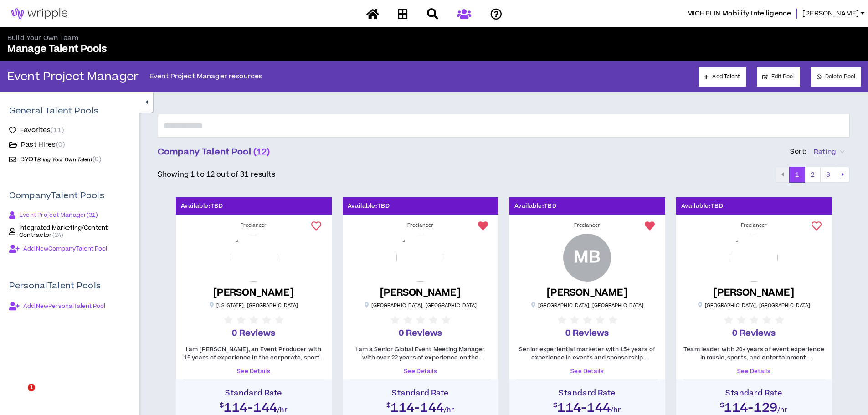 Image resolution: width=868 pixels, height=415 pixels. What do you see at coordinates (58, 249) in the screenshot?
I see `button: Add NewCompanyTalent Pool` at bounding box center [58, 249].